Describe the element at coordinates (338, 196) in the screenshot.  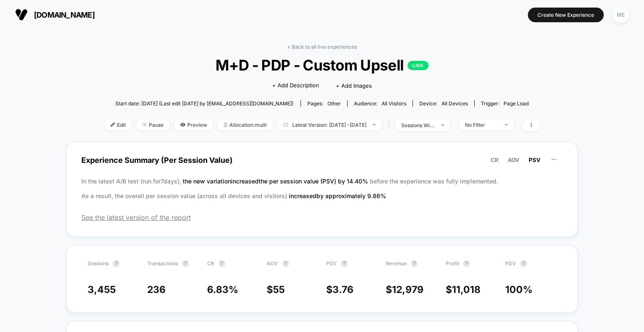
I see `span: increased by approximately 9.86 %` at that location.